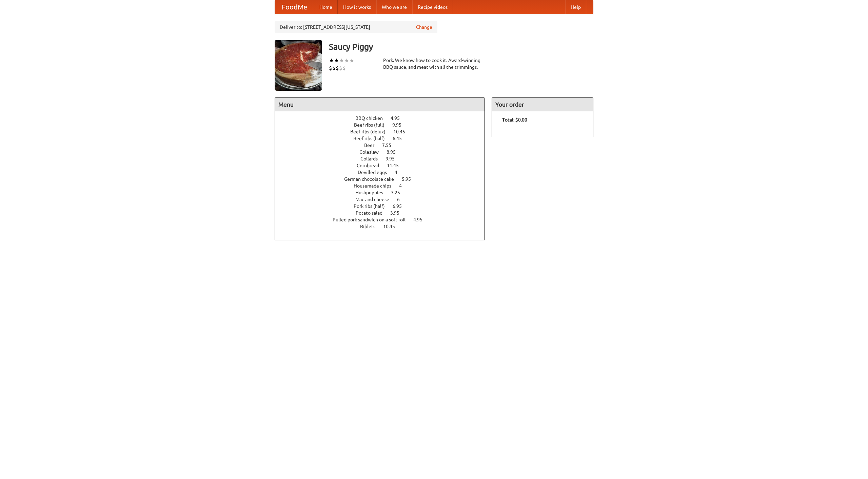 The image size is (868, 479). What do you see at coordinates (373, 220) in the screenshot?
I see `span: Pulled pork sandwich on a soft roll` at bounding box center [373, 220].